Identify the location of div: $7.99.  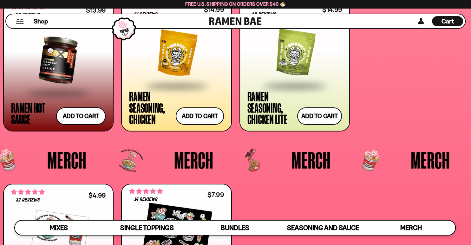
(215, 195).